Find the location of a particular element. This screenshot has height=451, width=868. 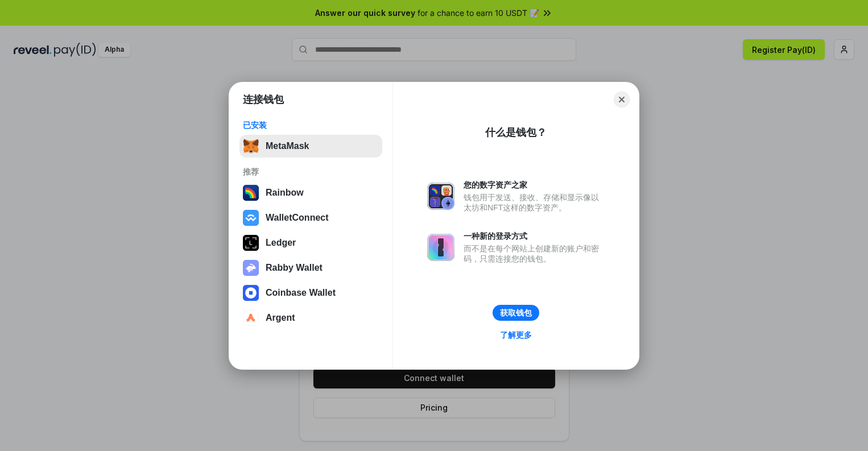

h1: 连接钱包 is located at coordinates (264, 100).